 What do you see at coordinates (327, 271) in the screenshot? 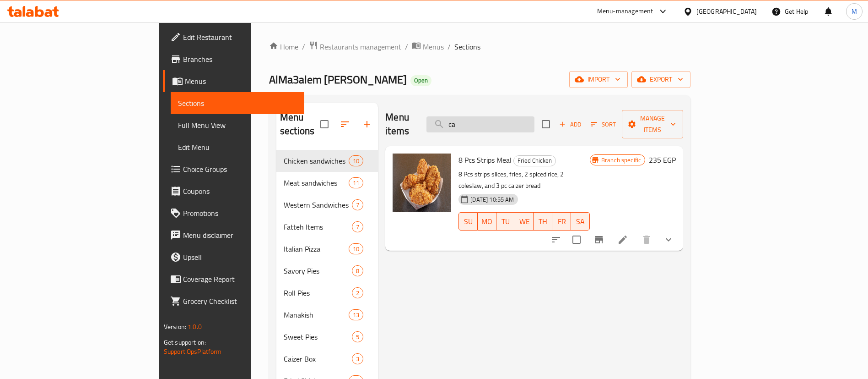
I see `div: Savory Pies8` at bounding box center [327, 271].